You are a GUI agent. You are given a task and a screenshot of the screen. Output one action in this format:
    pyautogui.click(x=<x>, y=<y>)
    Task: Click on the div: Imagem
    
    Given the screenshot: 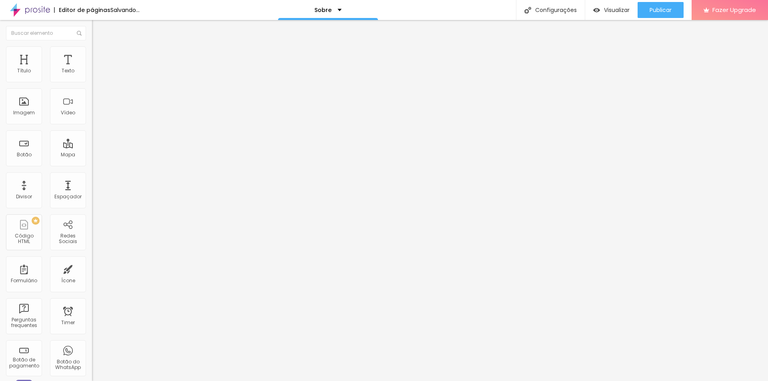 What is the action you would take?
    pyautogui.click(x=24, y=113)
    